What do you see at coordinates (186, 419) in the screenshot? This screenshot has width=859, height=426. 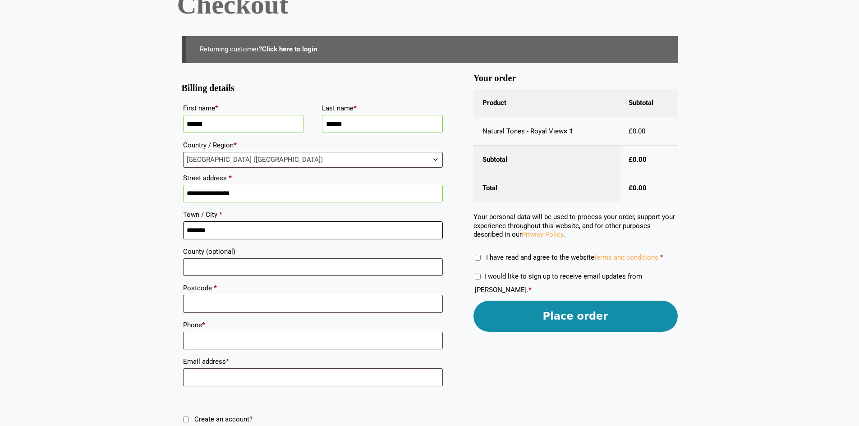 I see `input: Create an account?` at bounding box center [186, 419].